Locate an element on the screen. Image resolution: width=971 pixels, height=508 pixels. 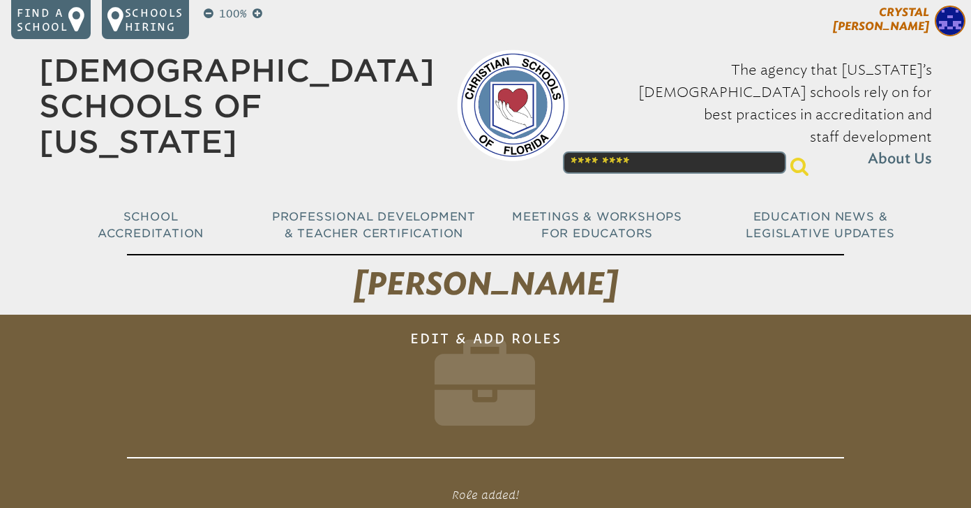
p: 100% is located at coordinates (233, 14).